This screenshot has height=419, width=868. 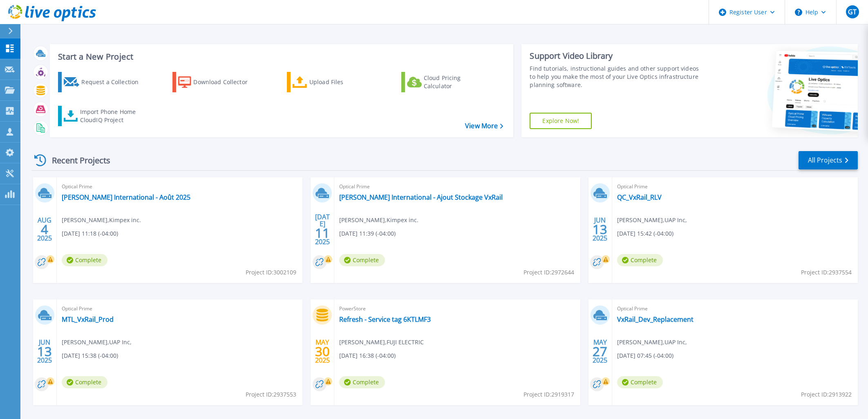 What do you see at coordinates (271, 395) in the screenshot?
I see `span: Project ID: 2937553` at bounding box center [271, 395].